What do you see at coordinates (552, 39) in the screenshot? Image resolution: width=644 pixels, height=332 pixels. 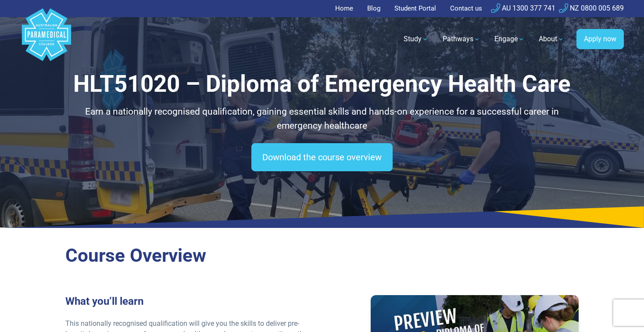 I see `a: About` at bounding box center [552, 39].